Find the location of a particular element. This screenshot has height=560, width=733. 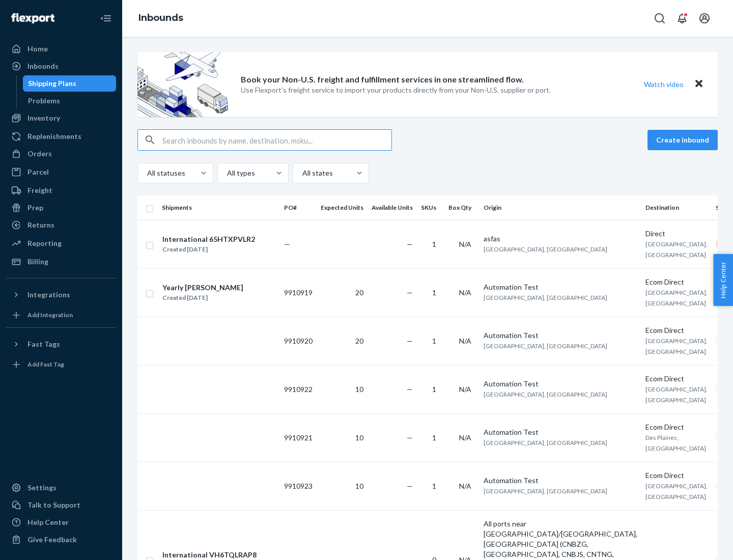

a: Shipping Plans is located at coordinates (70, 84).